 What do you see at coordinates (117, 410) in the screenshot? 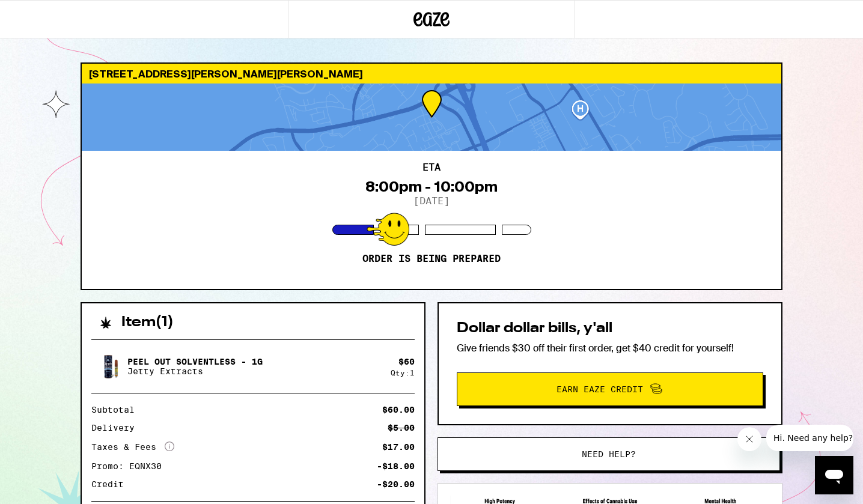
I see `div: Subtotal` at bounding box center [117, 410].